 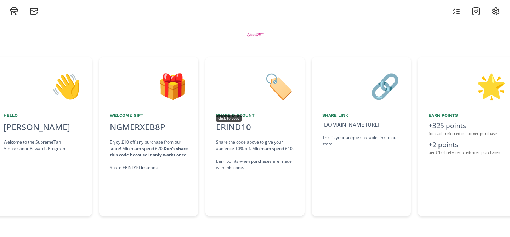 I want to click on div: Share Discount, so click(x=255, y=116).